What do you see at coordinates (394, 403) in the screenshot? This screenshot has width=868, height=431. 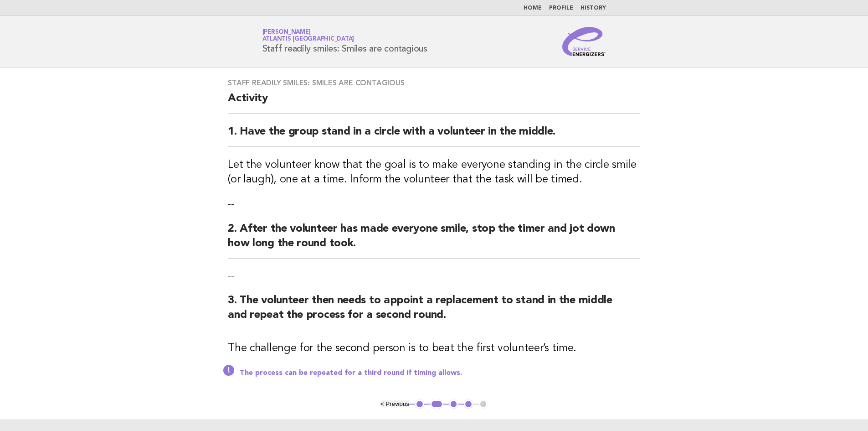 I see `button: < Previous` at bounding box center [394, 403].